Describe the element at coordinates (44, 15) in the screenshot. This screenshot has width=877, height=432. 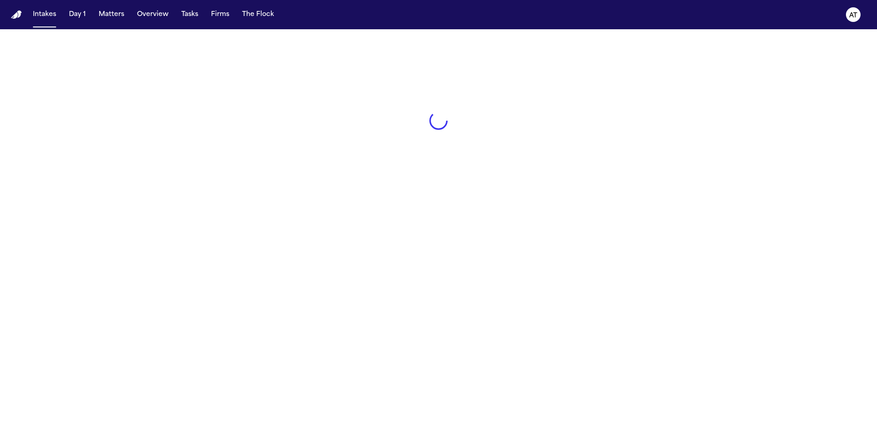
I see `a: Intakes` at that location.